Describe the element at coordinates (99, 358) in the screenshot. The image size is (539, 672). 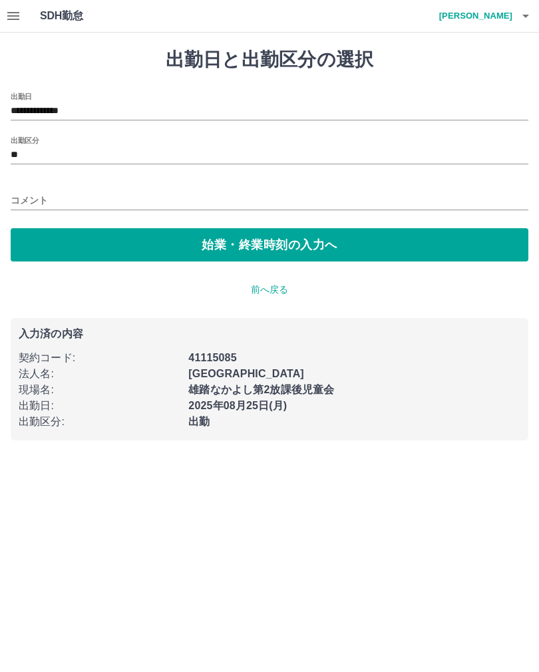
I see `p: 契約コード :` at that location.